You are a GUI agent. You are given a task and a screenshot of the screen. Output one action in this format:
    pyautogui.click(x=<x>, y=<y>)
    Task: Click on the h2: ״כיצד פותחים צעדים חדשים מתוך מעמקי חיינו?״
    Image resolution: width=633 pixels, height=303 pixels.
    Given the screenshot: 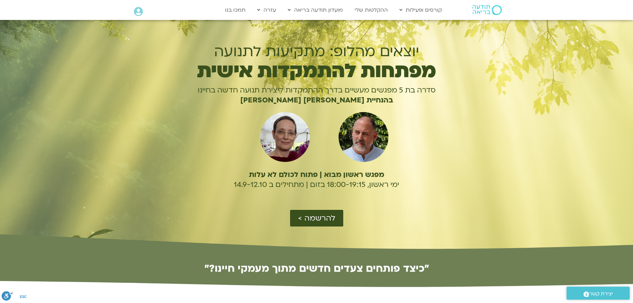 What is the action you would take?
    pyautogui.click(x=317, y=268)
    